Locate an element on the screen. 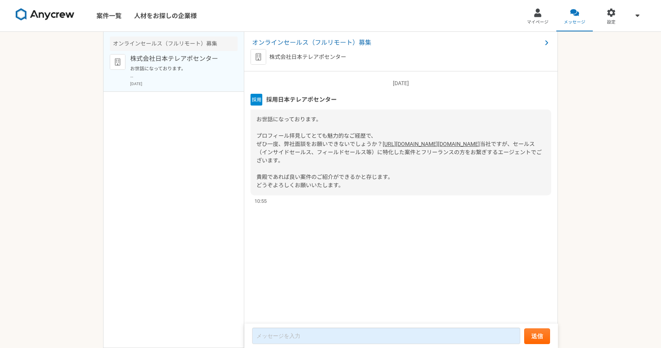 The height and width of the screenshot is (348, 661). img: 8DqYSo04kwAAAAASUVORK5CYII= is located at coordinates (45, 15).